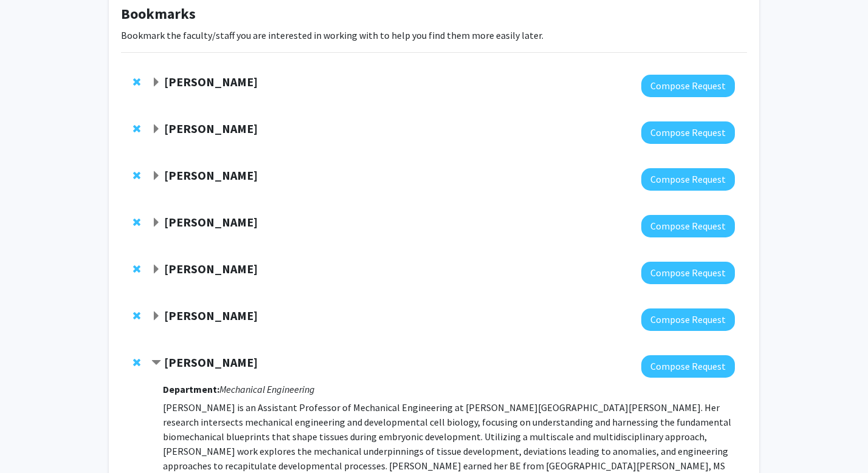 The image size is (868, 473). What do you see at coordinates (434, 14) in the screenshot?
I see `h1: Bookmarks` at bounding box center [434, 14].